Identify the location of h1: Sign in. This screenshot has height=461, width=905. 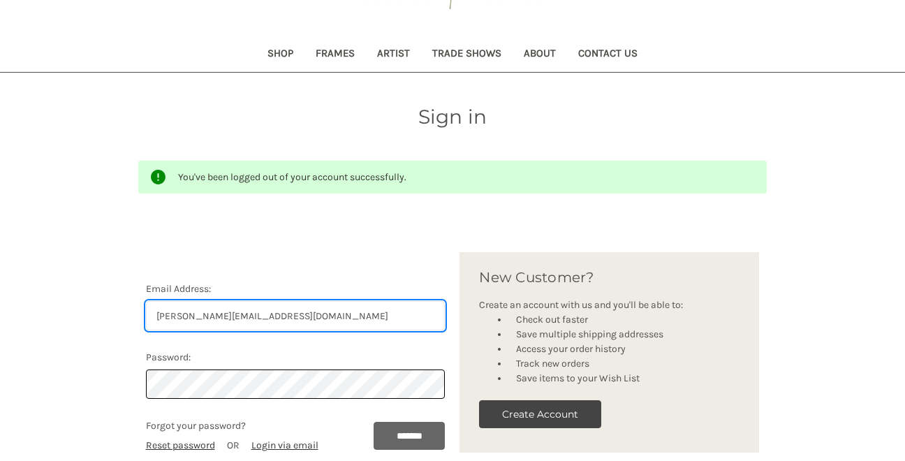
(452, 117).